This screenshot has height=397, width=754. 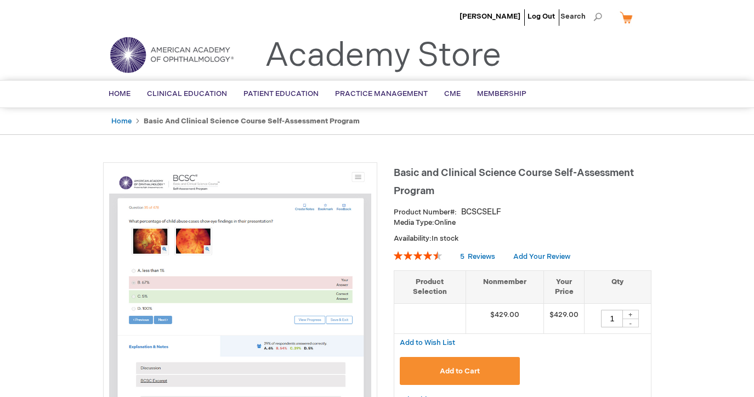 I want to click on strong: Product Number, so click(x=425, y=212).